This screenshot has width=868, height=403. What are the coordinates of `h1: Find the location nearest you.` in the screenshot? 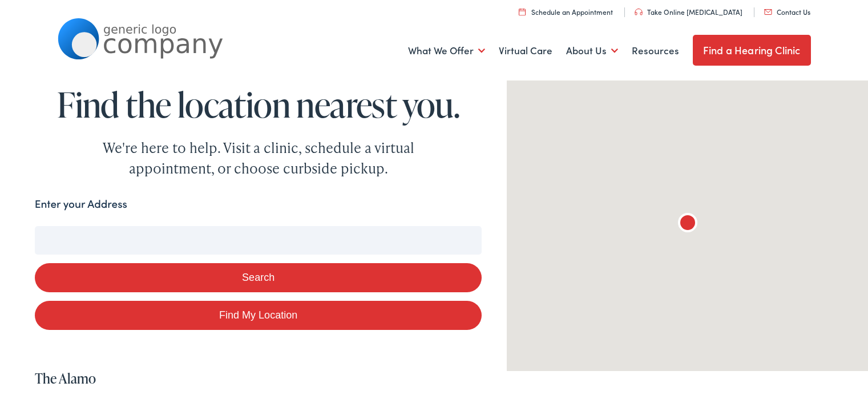 It's located at (258, 105).